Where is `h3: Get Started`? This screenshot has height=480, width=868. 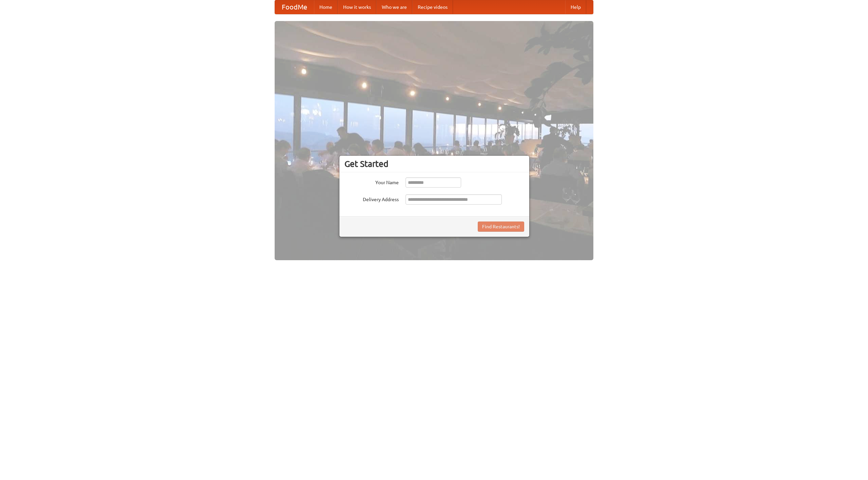
h3: Get Started is located at coordinates (434, 164).